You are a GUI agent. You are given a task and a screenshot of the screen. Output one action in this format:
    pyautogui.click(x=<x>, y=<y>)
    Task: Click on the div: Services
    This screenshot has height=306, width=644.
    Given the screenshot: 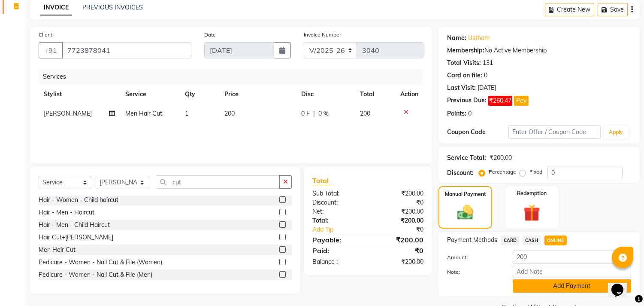 What is the action you would take?
    pyautogui.click(x=235, y=77)
    